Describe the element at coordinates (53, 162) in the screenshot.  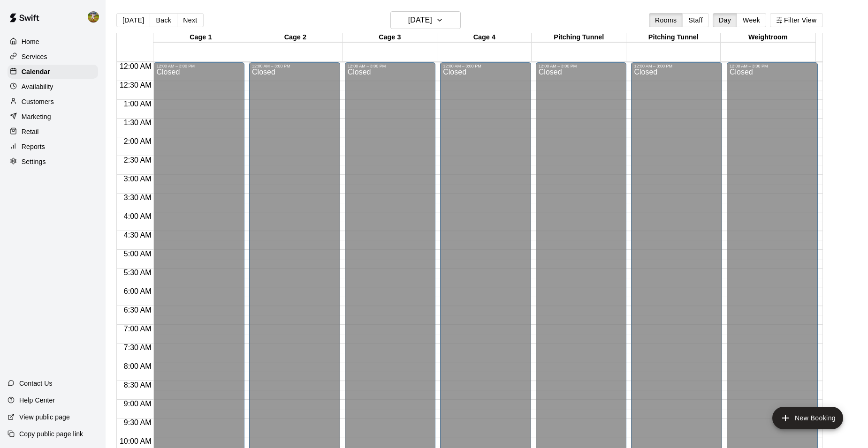
I see `div: Settings` at that location.